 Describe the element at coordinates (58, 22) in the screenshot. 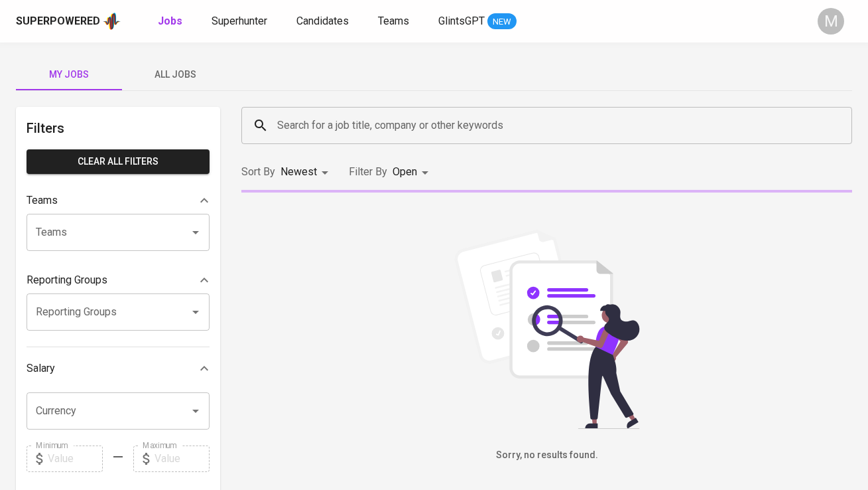

I see `div: Superpowered` at that location.